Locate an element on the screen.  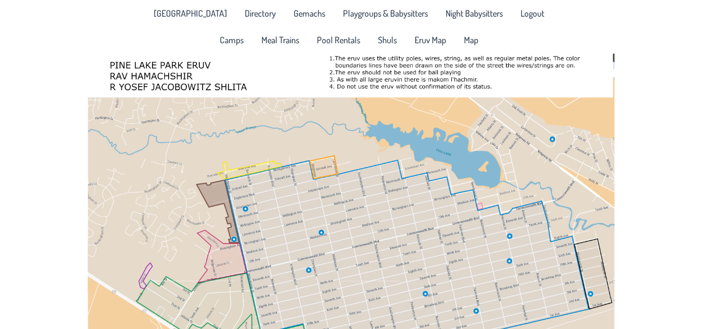
span: Shuls is located at coordinates (387, 40).